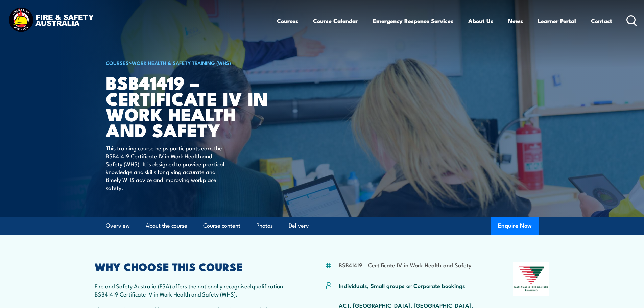 The height and width of the screenshot is (308, 644). What do you see at coordinates (557, 21) in the screenshot?
I see `a: Learner Portal` at bounding box center [557, 21].